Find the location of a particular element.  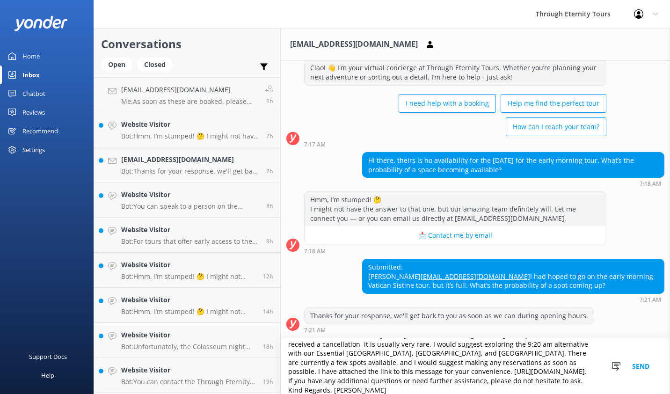

a: Website VisitorBot:You can speak to a person on the Through Eternity Tours team by calling [PHONE... is located at coordinates (187, 200).